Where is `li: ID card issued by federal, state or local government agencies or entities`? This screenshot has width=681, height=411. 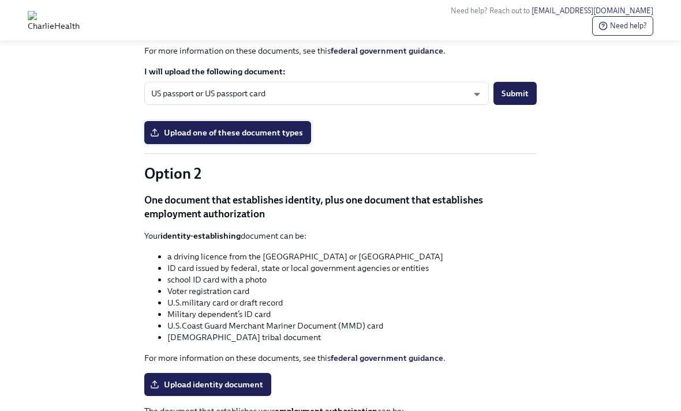 li: ID card issued by federal, state or local government agencies or entities is located at coordinates (352, 268).